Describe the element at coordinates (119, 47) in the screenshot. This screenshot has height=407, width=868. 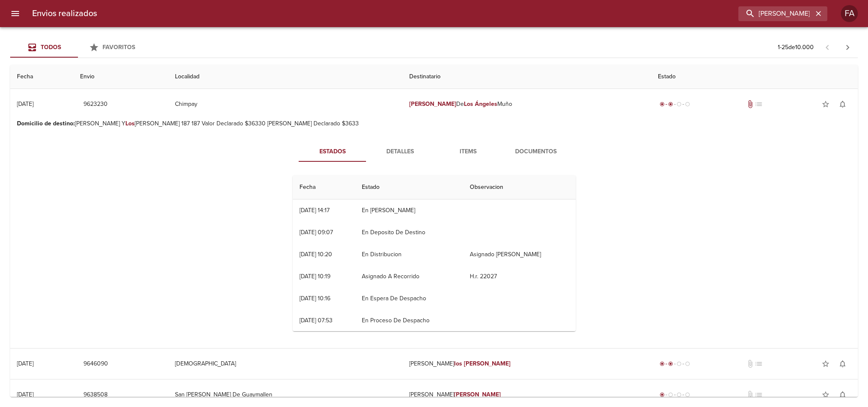
I see `span: Favoritos` at that location.